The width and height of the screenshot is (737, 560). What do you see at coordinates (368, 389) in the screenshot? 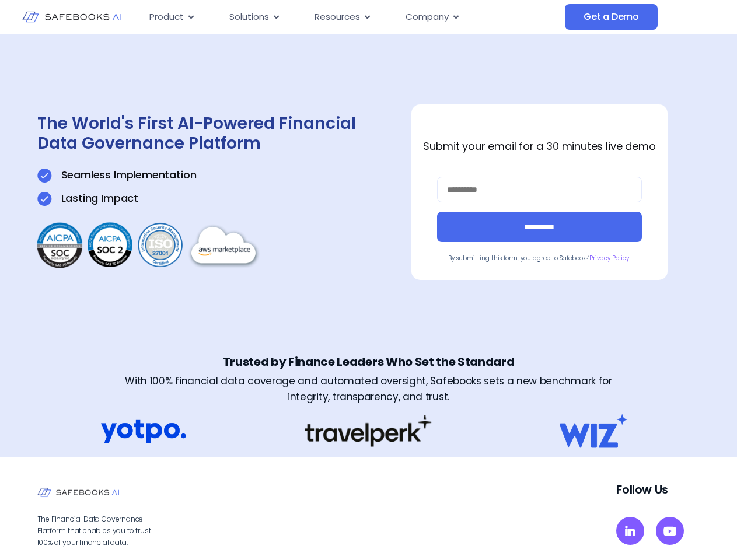
I see `h3: With 100% financial data coverage and automated oversight, Safebooks sets a new benchmark for int...` at bounding box center [368, 389].